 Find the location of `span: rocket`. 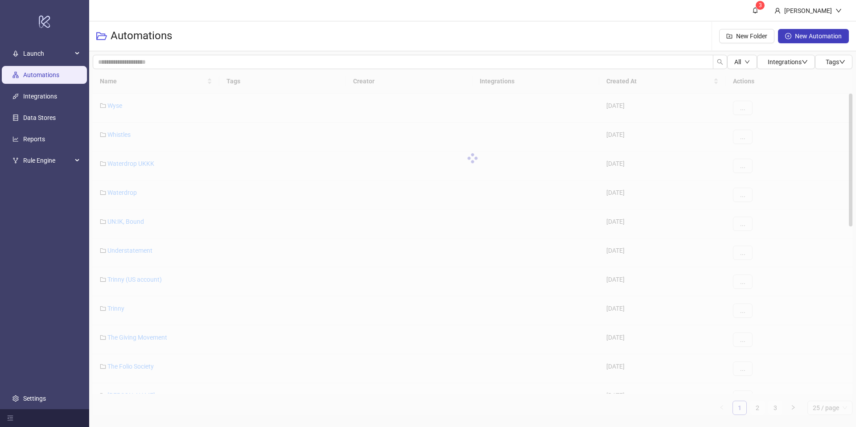

span: rocket is located at coordinates (16, 54).